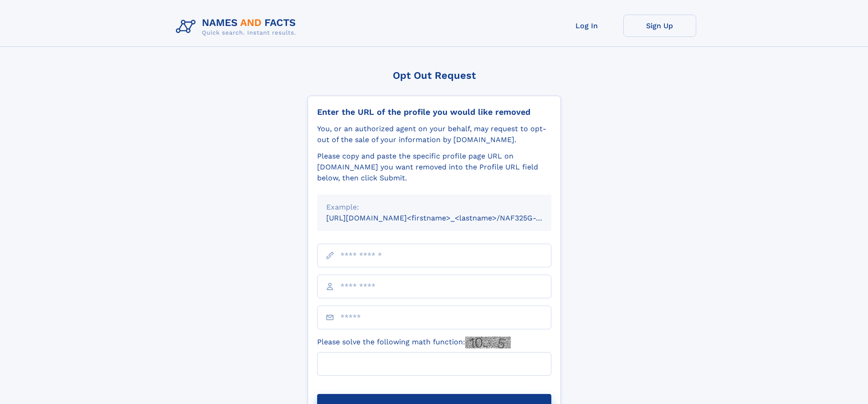  What do you see at coordinates (414, 343) in the screenshot?
I see `label: Please solve the following math function:` at bounding box center [414, 343].